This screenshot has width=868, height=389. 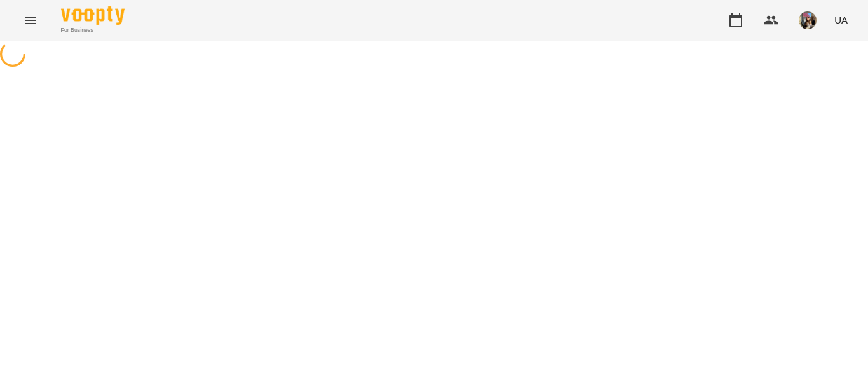 What do you see at coordinates (841, 20) in the screenshot?
I see `span: UA` at bounding box center [841, 20].